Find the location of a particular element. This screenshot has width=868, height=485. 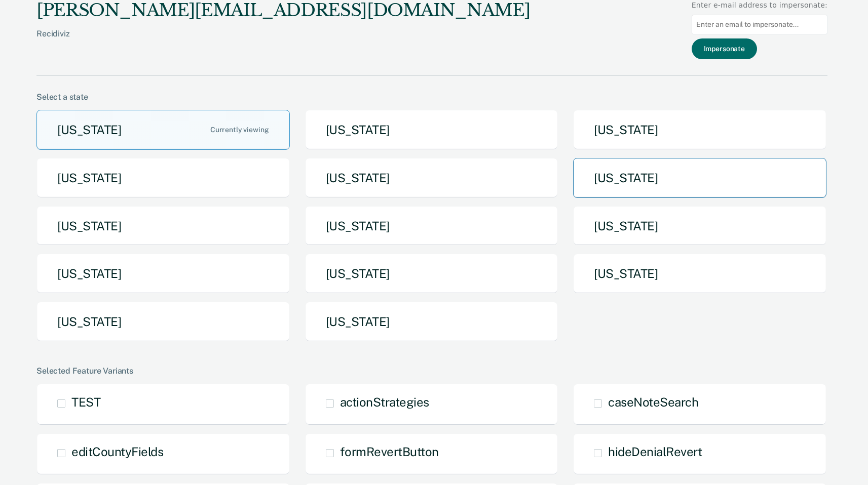

span: formRevertButton is located at coordinates (389, 452).